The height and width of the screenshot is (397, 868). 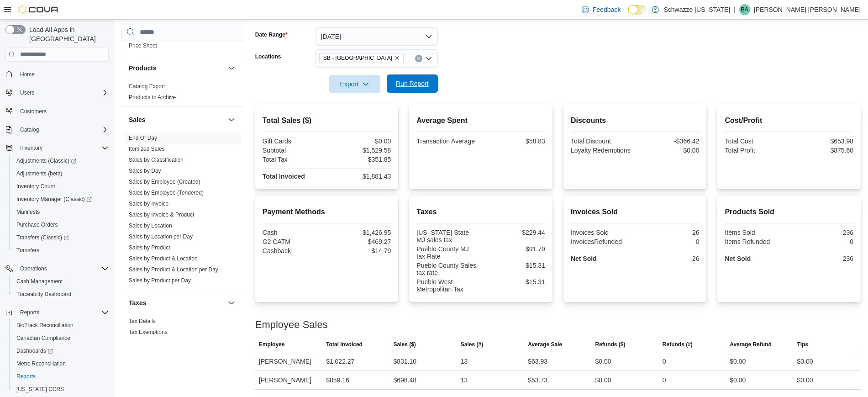 What do you see at coordinates (360, 242) in the screenshot?
I see `div: $469.27` at bounding box center [360, 242].